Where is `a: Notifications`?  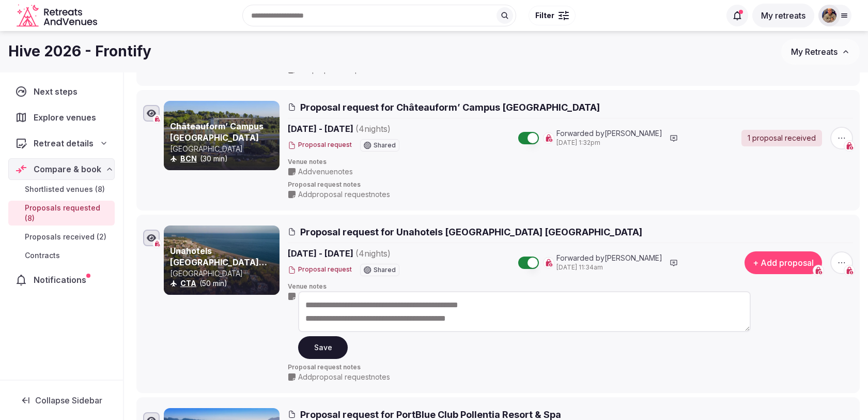
a: Notifications is located at coordinates (61, 280).